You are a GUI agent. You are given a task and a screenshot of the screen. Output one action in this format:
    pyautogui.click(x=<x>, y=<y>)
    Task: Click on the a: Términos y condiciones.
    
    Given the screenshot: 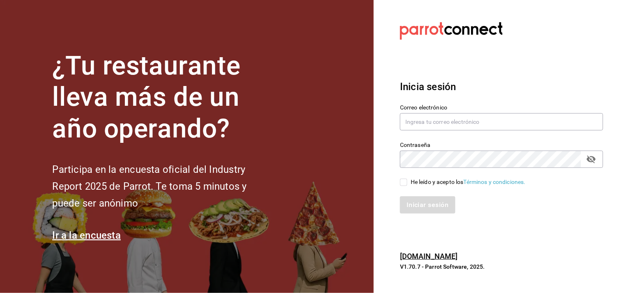 What is the action you would take?
    pyautogui.click(x=495, y=182)
    